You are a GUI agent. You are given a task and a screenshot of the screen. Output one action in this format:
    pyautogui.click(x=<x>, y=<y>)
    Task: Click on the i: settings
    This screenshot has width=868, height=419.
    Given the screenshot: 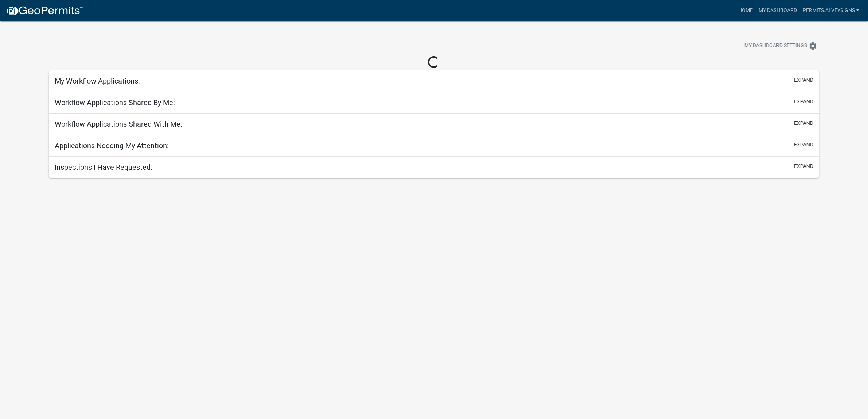 What is the action you would take?
    pyautogui.click(x=813, y=46)
    